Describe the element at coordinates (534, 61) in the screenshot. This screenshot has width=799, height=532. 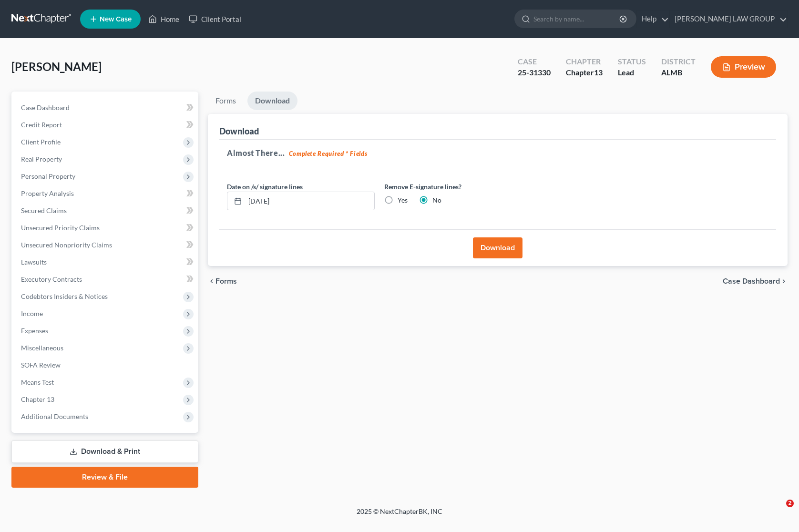
I see `div: Case` at that location.